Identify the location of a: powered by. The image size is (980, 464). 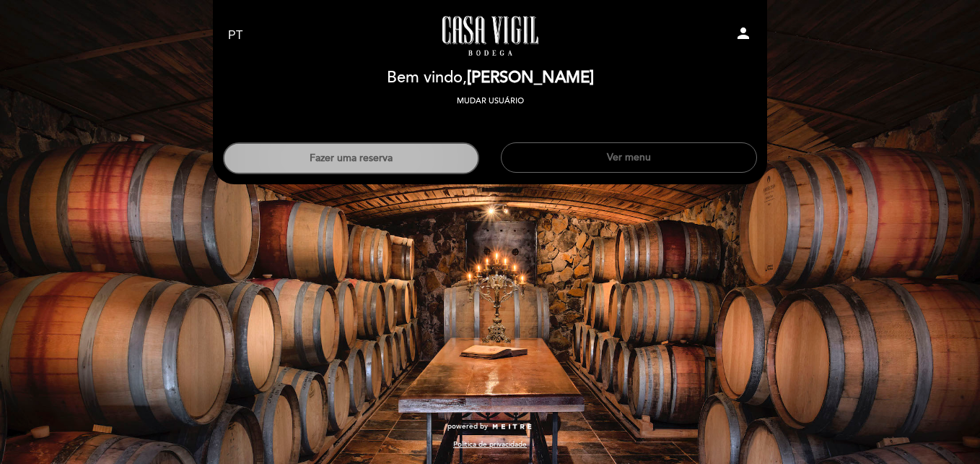
(490, 426).